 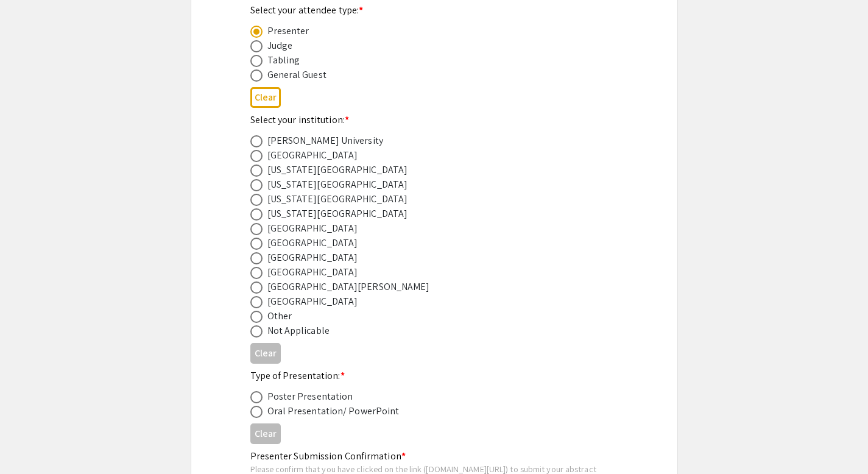 What do you see at coordinates (328, 456) in the screenshot?
I see `mat-label: Presenter Submission Confirmation` at bounding box center [328, 456].